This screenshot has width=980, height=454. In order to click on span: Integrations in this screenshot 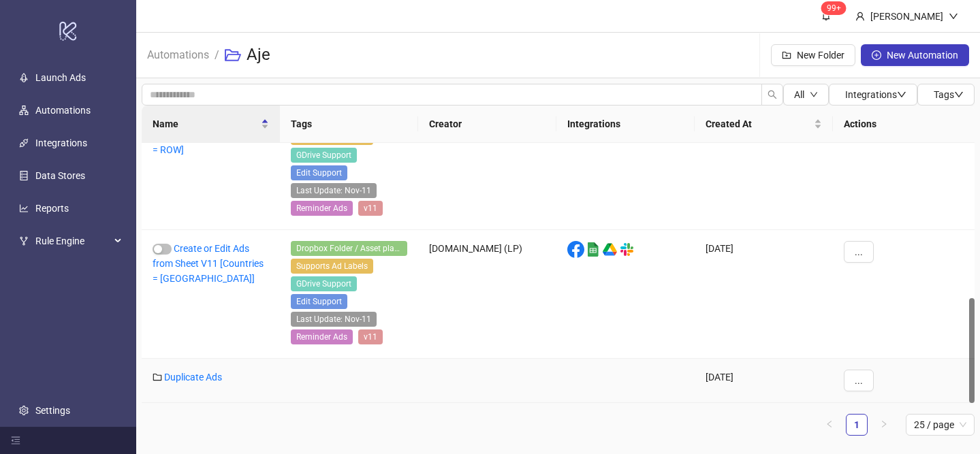, I will do `click(876, 94)`.